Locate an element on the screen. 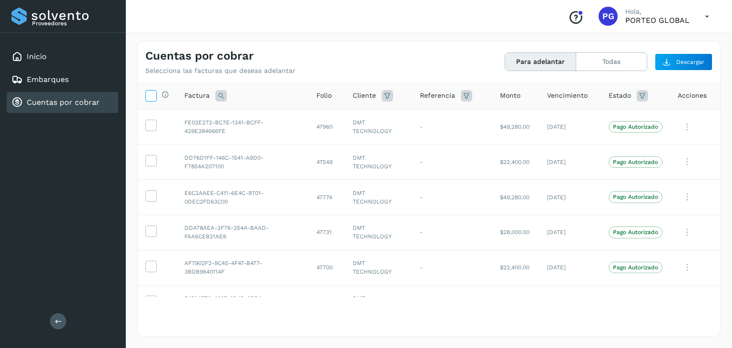 The height and width of the screenshot is (348, 732). span: Estado is located at coordinates (619, 95).